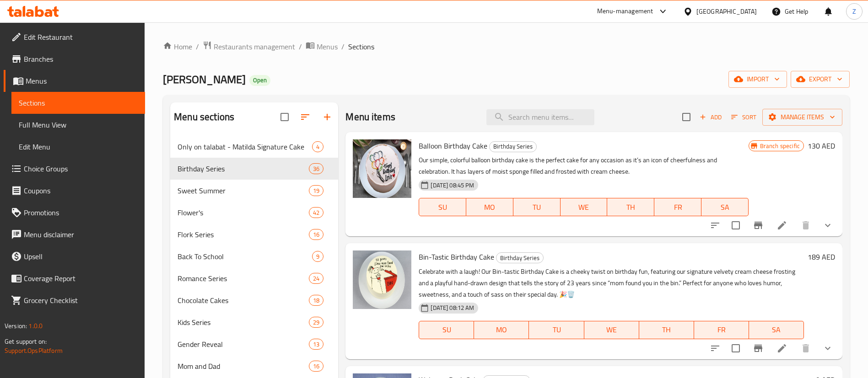  What do you see at coordinates (26, 342) in the screenshot?
I see `span: Get support on:` at bounding box center [26, 342].